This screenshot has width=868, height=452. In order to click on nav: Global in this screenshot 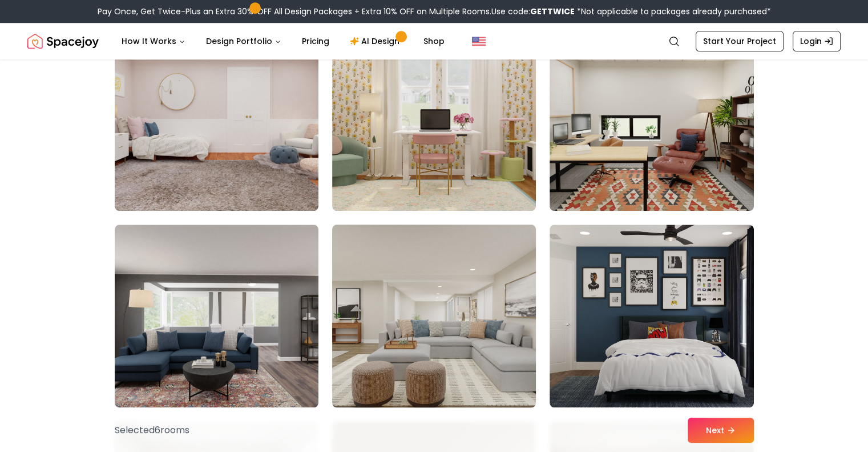, I will do `click(434, 41)`.